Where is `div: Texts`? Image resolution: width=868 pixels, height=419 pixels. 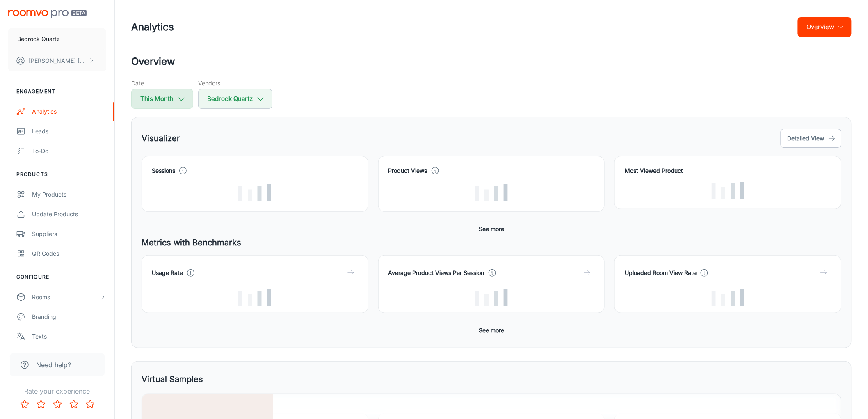 div: Texts is located at coordinates (69, 336).